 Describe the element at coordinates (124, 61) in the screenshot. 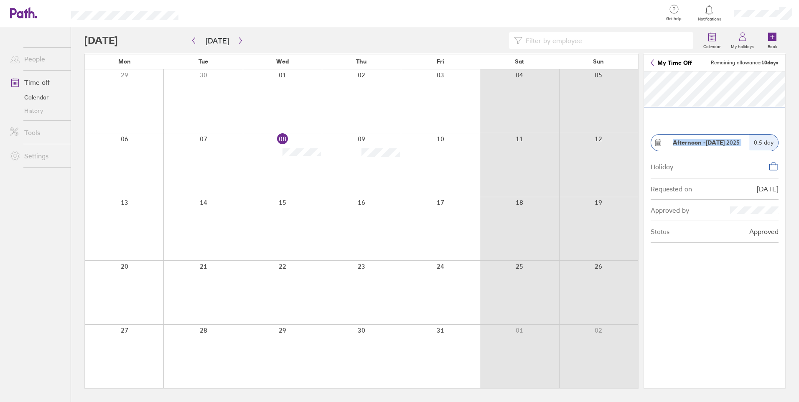

I see `span: Mon` at that location.